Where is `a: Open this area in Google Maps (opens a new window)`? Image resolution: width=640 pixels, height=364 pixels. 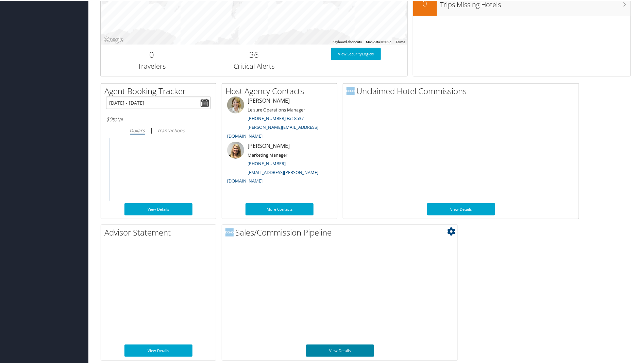
a: Open this area in Google Maps (opens a new window) is located at coordinates (114, 40).